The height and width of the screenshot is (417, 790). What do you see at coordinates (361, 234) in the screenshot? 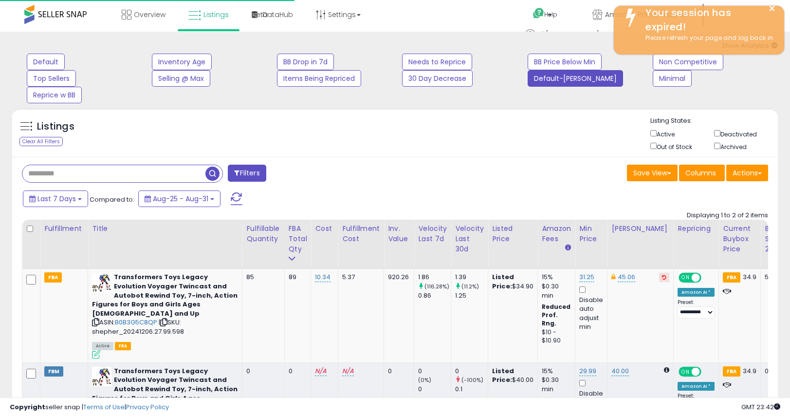
I see `div: Fulfillment Cost` at bounding box center [361, 234].